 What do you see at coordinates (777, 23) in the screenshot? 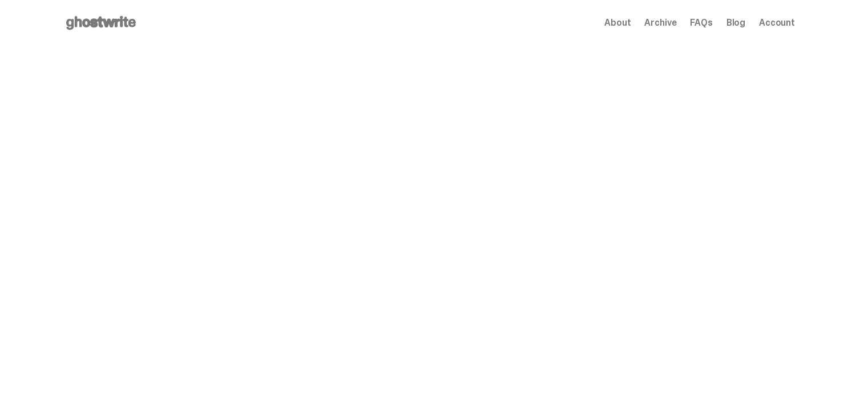
I see `a: Account` at bounding box center [777, 23].